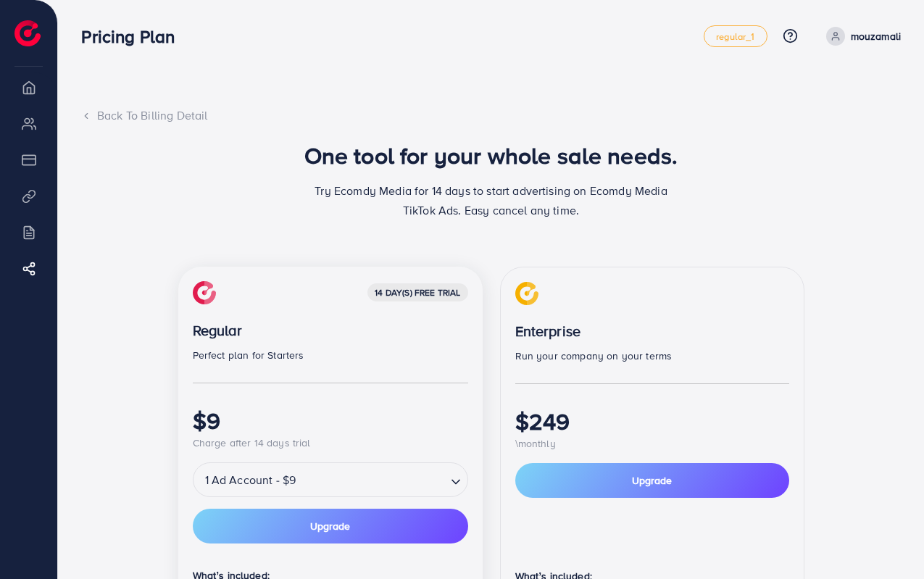 The height and width of the screenshot is (579, 924). I want to click on div: 14 day(s) free trial, so click(417, 292).